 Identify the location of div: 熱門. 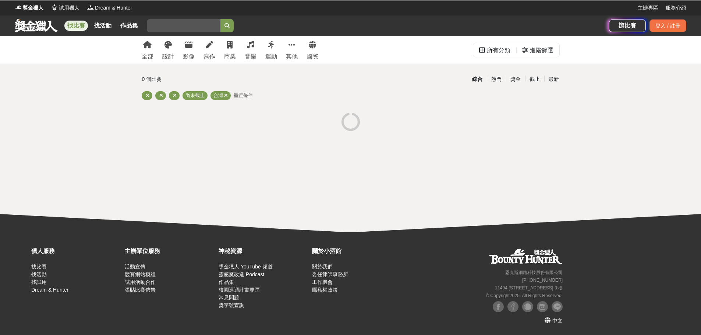
(496, 79).